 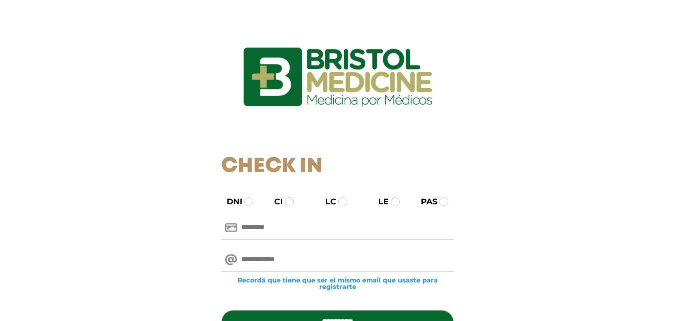 I want to click on label: LC, so click(x=326, y=202).